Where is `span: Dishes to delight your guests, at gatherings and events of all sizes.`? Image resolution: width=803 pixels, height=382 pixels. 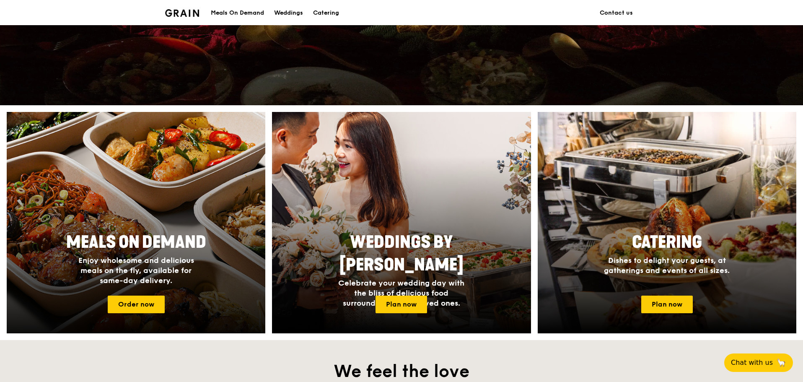 span: Dishes to delight your guests, at gatherings and events of all sizes. is located at coordinates (667, 265).